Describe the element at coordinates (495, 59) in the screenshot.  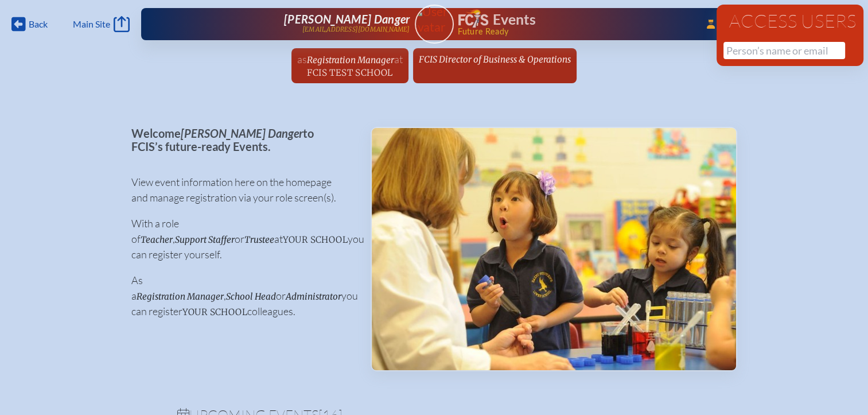
I see `a: FCIS Director of Business & Operations` at that location.